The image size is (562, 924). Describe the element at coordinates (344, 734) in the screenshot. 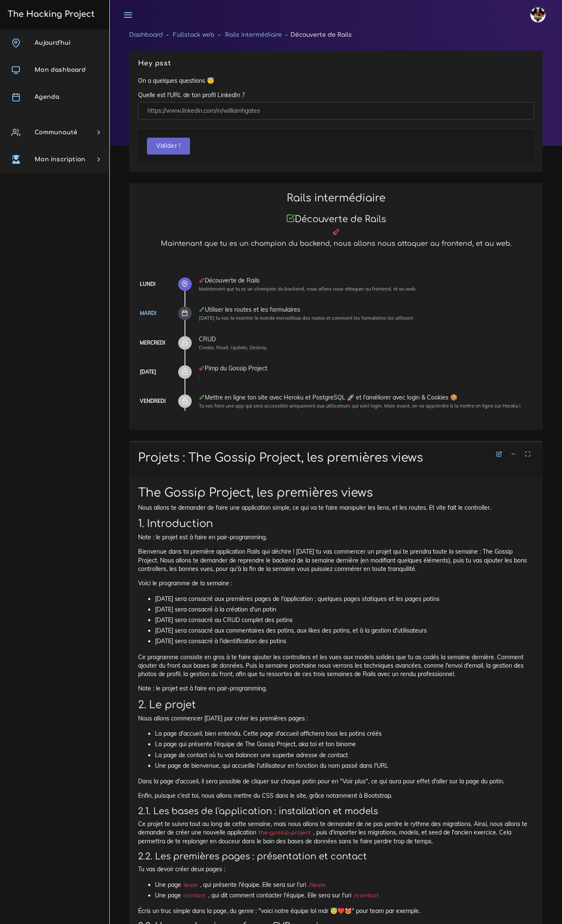

I see `li: La page d'accueil, bien entendu. Cette page d'accueil affichera tous les potins créés` at that location.